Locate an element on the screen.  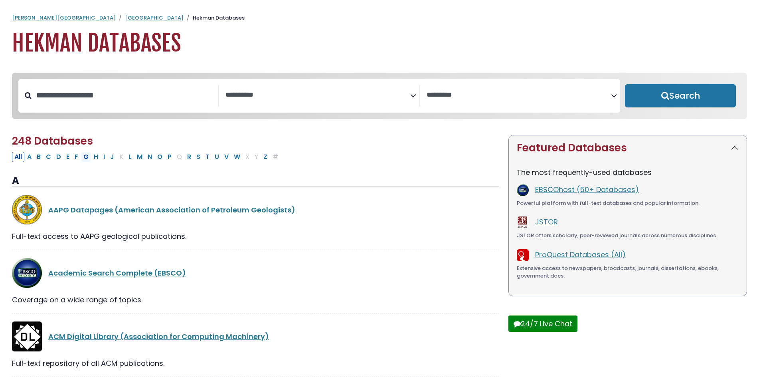
button: Filter Results D is located at coordinates (59, 157).